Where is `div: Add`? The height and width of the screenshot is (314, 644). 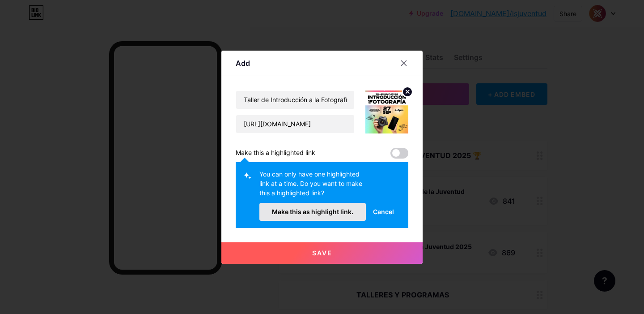 div: Add is located at coordinates (243, 63).